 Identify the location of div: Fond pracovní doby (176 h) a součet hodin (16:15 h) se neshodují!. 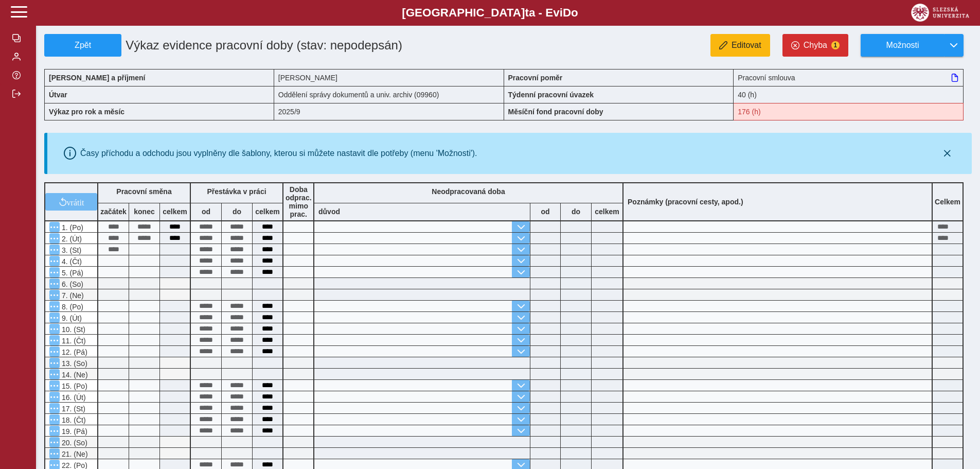
(848, 112).